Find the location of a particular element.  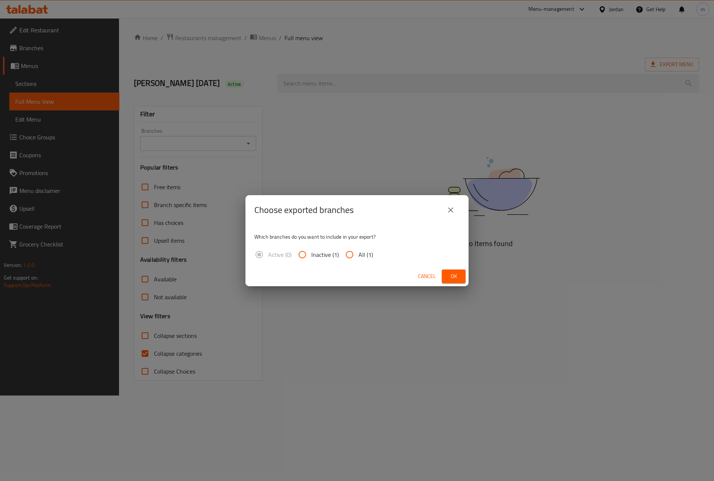

span: Ok is located at coordinates (453, 276).